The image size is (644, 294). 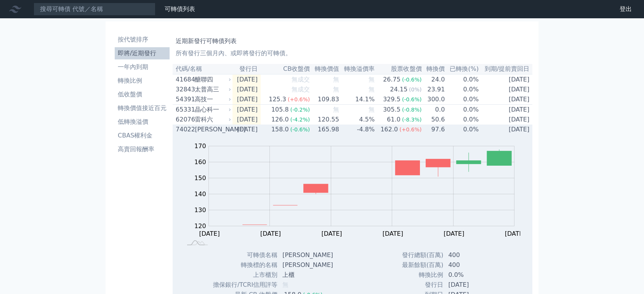 I want to click on input: 搜尋可轉債 代號／名稱, so click(x=94, y=9).